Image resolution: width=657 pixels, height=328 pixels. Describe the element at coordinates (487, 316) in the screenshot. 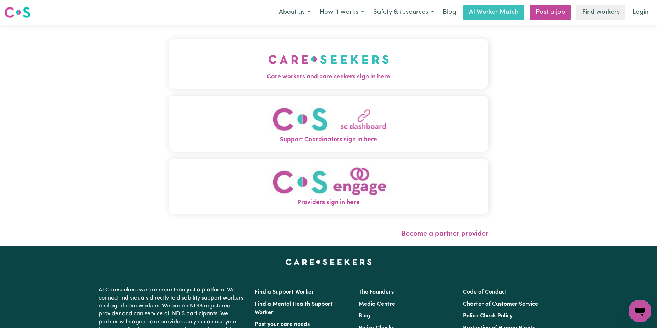

I see `a: Police Check Policy` at that location.